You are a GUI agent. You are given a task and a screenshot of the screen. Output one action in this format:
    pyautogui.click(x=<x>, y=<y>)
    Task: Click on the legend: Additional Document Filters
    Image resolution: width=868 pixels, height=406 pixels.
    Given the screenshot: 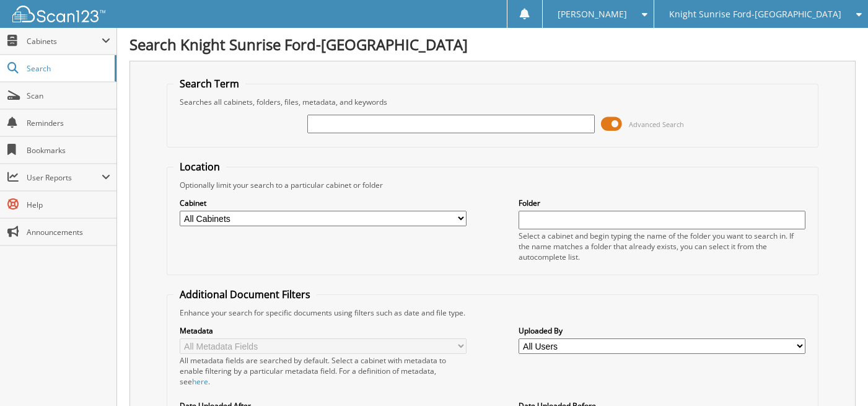 What is the action you would take?
    pyautogui.click(x=244, y=294)
    